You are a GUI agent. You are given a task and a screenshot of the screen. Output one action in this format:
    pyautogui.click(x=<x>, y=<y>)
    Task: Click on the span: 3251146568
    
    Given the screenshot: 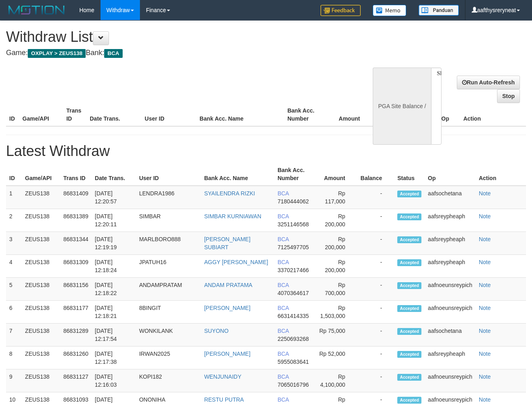 What is the action you would take?
    pyautogui.click(x=293, y=224)
    